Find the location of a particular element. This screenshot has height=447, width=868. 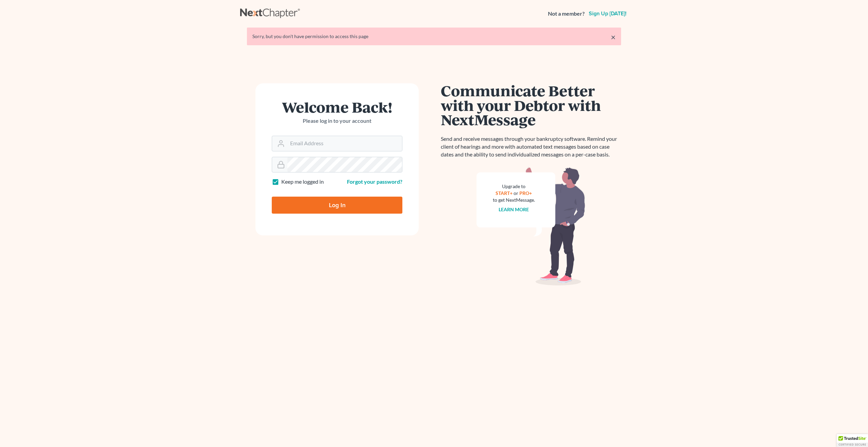

p: Please log in to your account is located at coordinates (337, 121).